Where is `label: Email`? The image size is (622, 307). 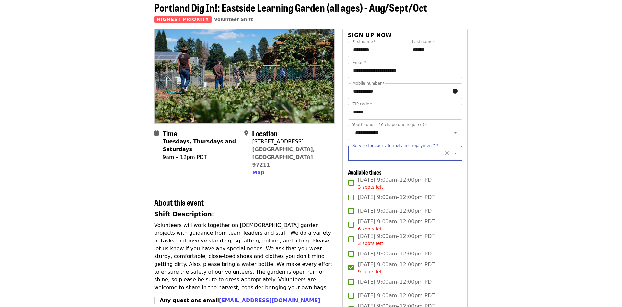 label: Email is located at coordinates (360, 63).